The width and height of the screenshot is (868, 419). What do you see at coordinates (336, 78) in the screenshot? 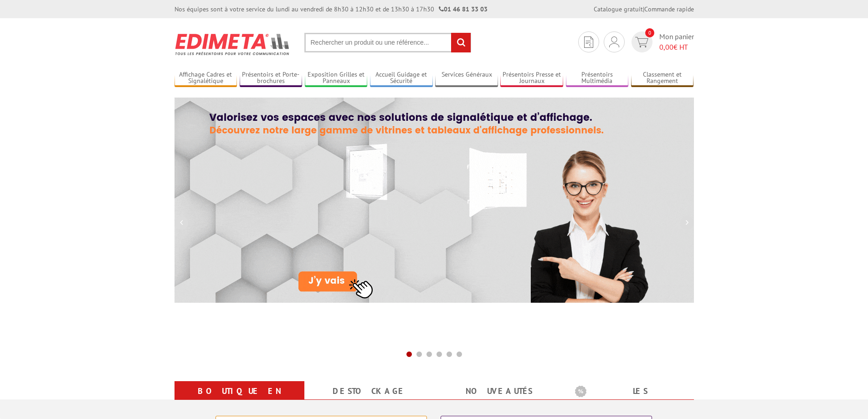
I see `a: Exposition Grilles et Panneaux` at bounding box center [336, 78].